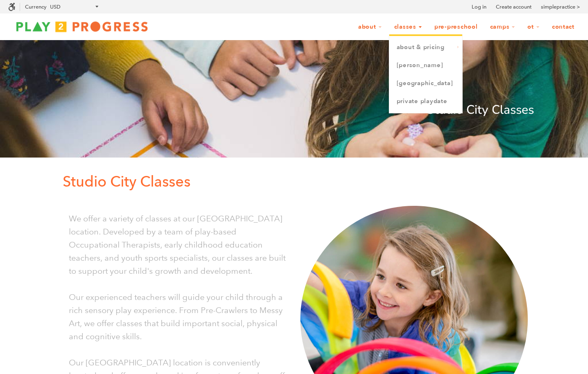 The height and width of the screenshot is (374, 588). What do you see at coordinates (178, 317) in the screenshot?
I see `p: Our experienced teachers will guide your child through a rich sensory play experience. From Pre-C...` at bounding box center [178, 317].